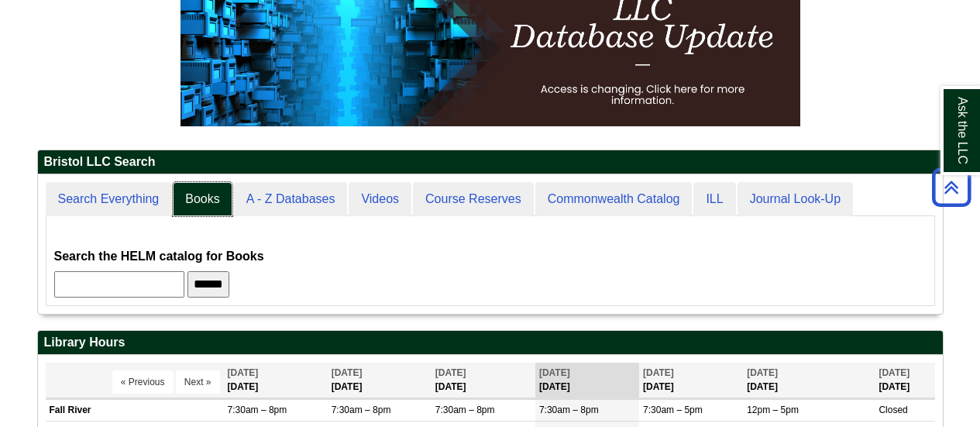 The height and width of the screenshot is (427, 980). Describe the element at coordinates (380, 199) in the screenshot. I see `a: Videos` at that location.